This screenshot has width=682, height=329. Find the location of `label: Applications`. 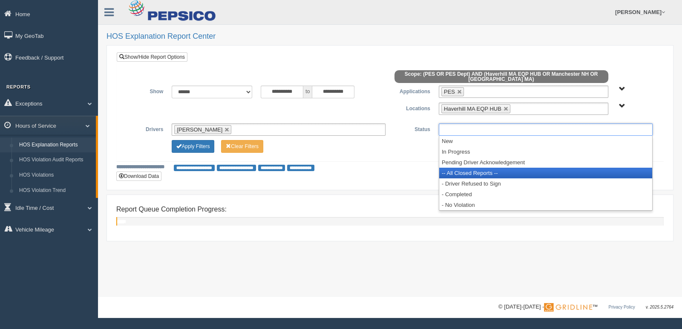

label: Applications is located at coordinates (412, 91).